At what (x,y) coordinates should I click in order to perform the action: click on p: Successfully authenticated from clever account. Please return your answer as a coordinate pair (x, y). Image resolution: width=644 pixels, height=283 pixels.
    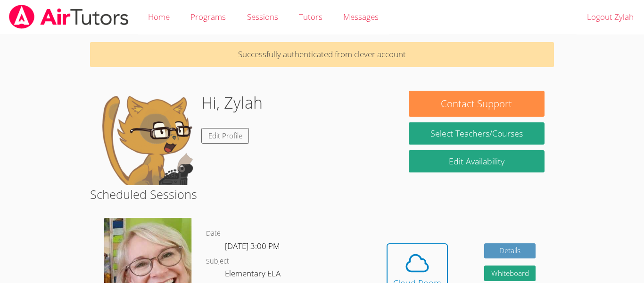
    Looking at the image, I should click on (322, 54).